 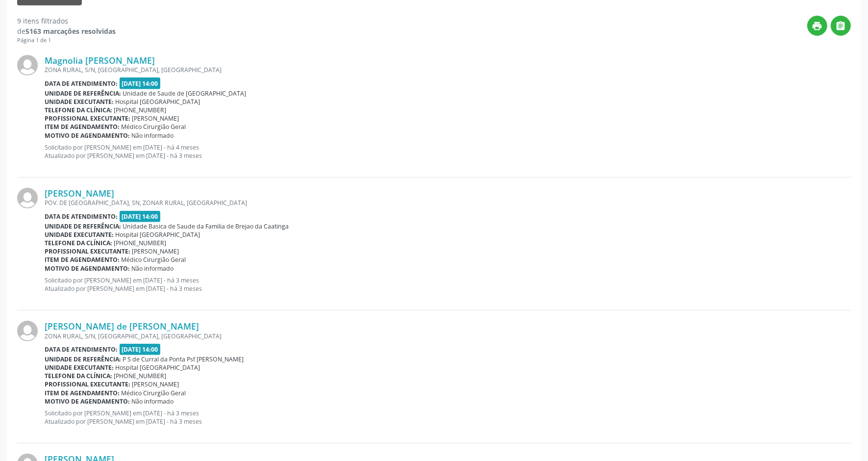 What do you see at coordinates (206, 226) in the screenshot?
I see `span: Unidade Basica de Saude da Familia de Brejao da Caatinga` at bounding box center [206, 226].